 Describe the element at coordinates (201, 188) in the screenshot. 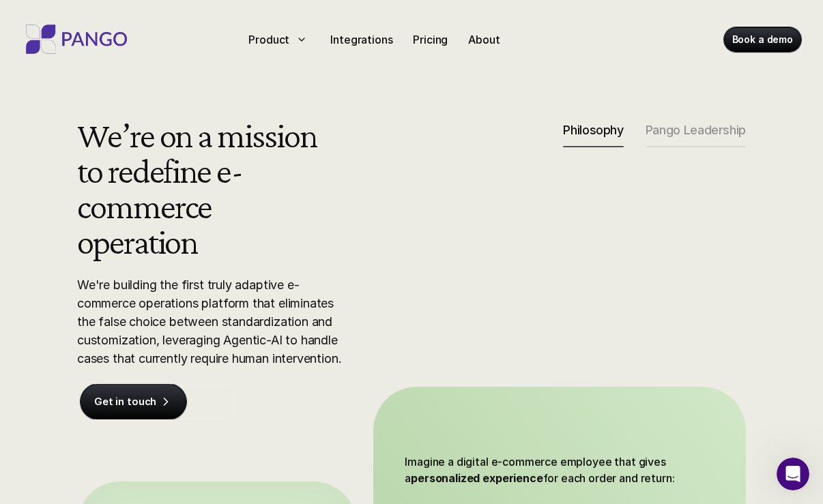

I see `h2: We’re on a mission to redefine e-commerce operation` at that location.